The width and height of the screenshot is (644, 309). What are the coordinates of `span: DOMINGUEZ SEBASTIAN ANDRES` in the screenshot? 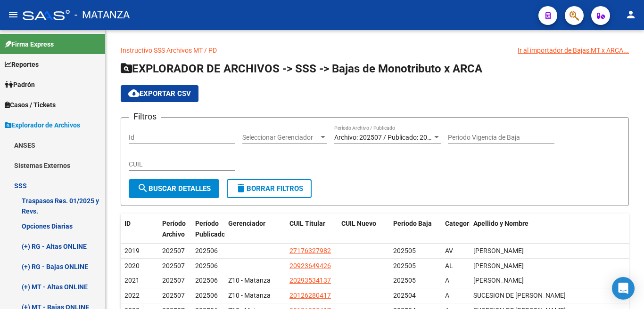 It's located at (498, 280).